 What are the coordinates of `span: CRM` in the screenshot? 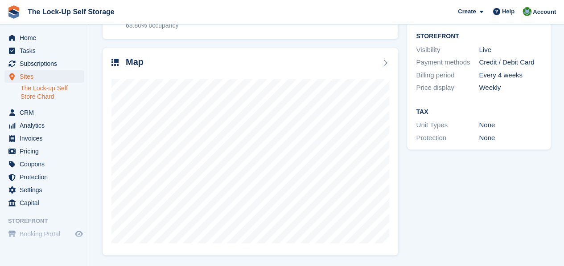 It's located at (46, 113).